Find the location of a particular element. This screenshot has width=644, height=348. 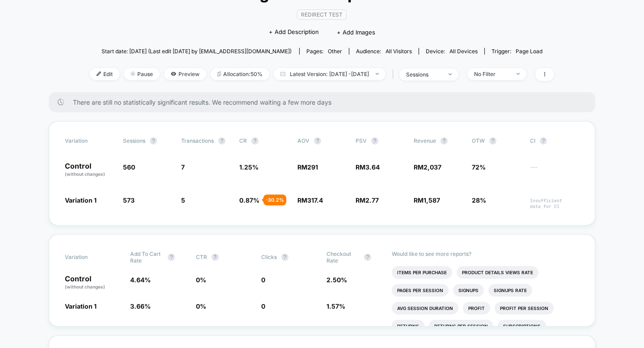

span: Revenue is located at coordinates (425, 140).